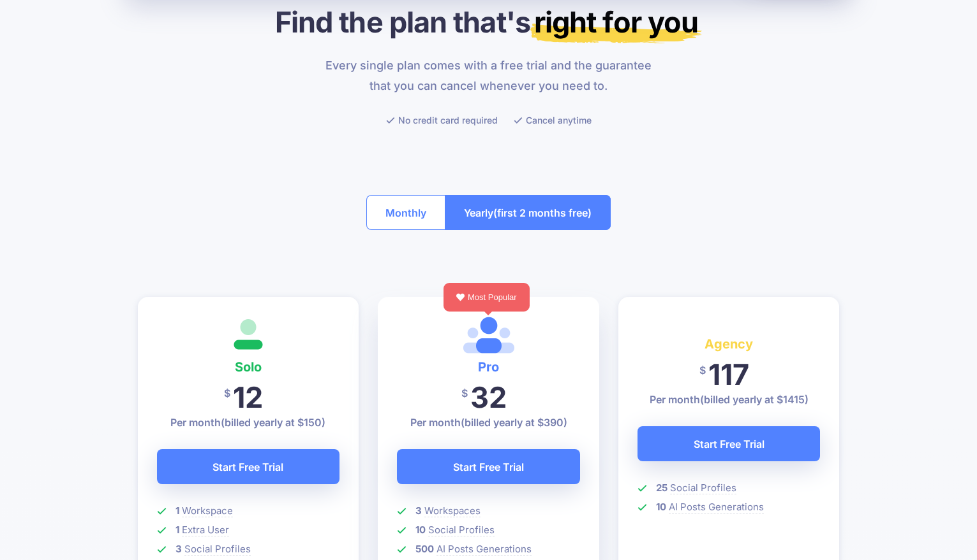  What do you see at coordinates (207, 511) in the screenshot?
I see `span: Workspace` at bounding box center [207, 511].